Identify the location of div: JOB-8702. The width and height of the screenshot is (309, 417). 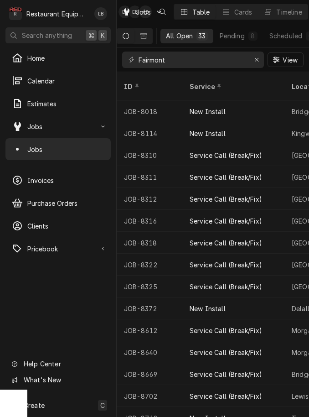
(150, 396).